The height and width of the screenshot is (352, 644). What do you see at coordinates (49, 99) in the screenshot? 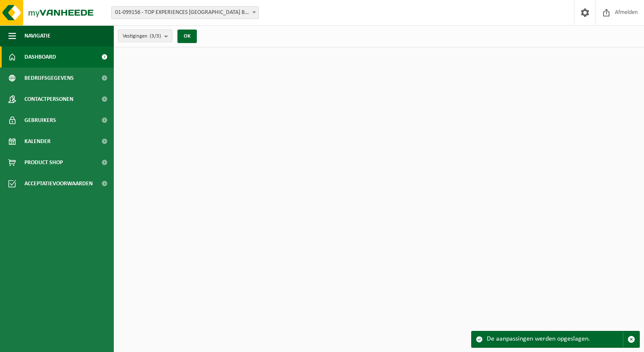
I see `span: Contactpersonen` at bounding box center [49, 99].